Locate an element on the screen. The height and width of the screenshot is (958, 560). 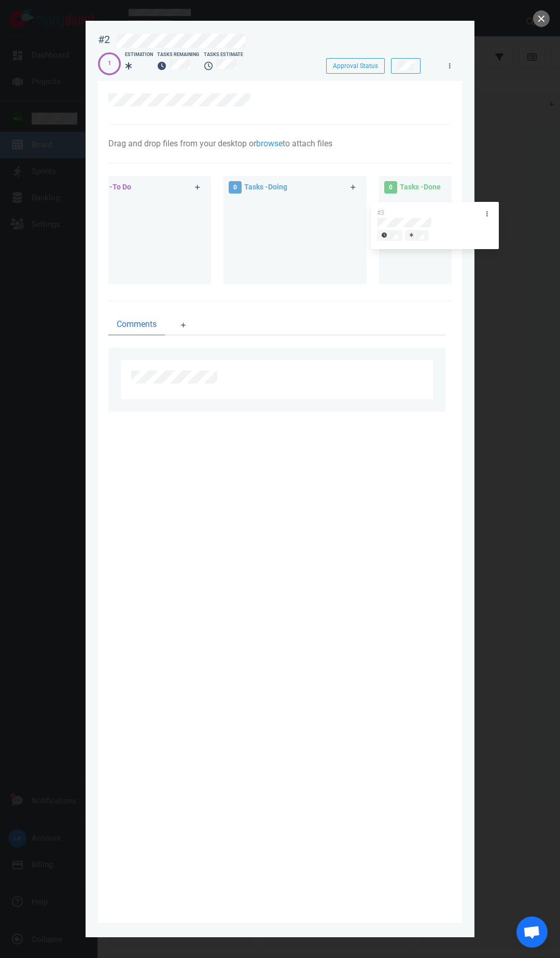
a: browse is located at coordinates (269, 143).